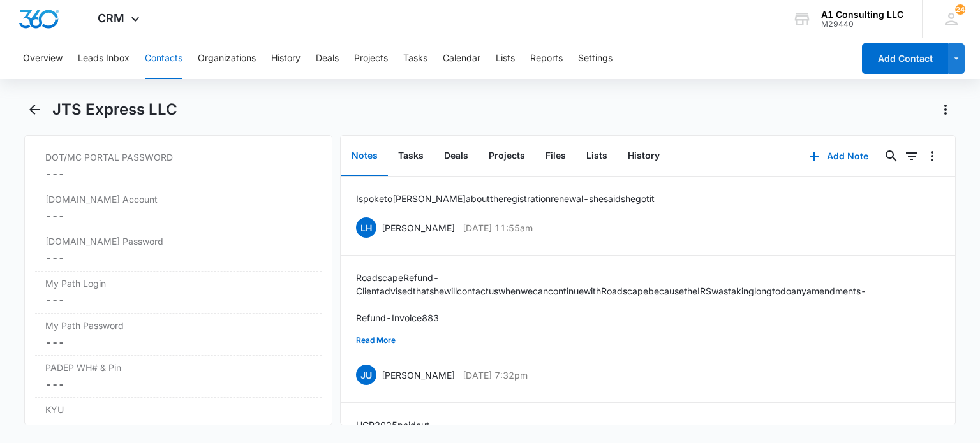  I want to click on label: DOT/MC PORTAL PASSWORD, so click(178, 157).